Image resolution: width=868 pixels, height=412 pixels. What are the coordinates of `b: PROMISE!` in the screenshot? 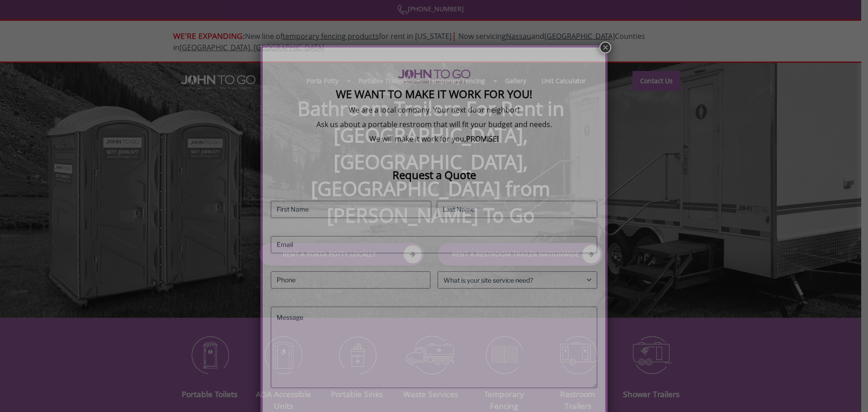 It's located at (483, 139).